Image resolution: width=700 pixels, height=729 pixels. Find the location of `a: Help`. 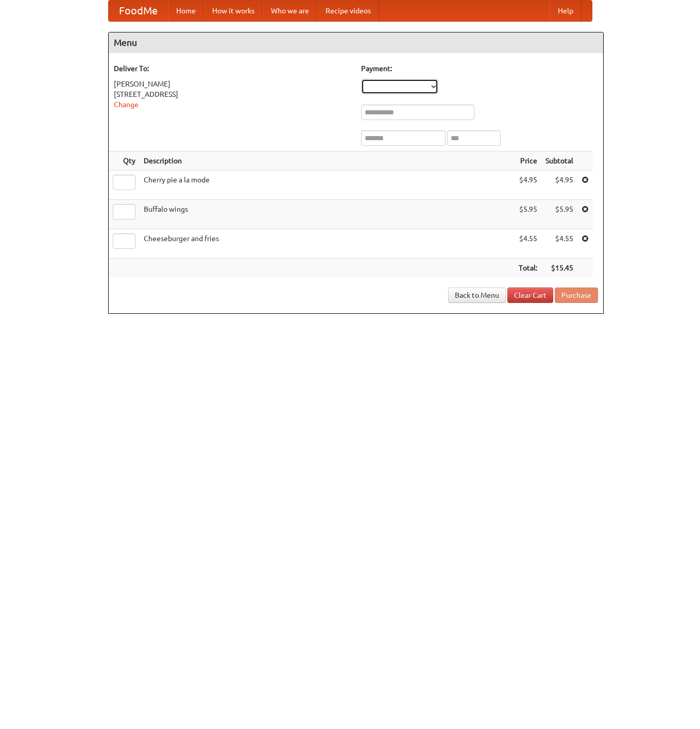

a: Help is located at coordinates (566, 11).